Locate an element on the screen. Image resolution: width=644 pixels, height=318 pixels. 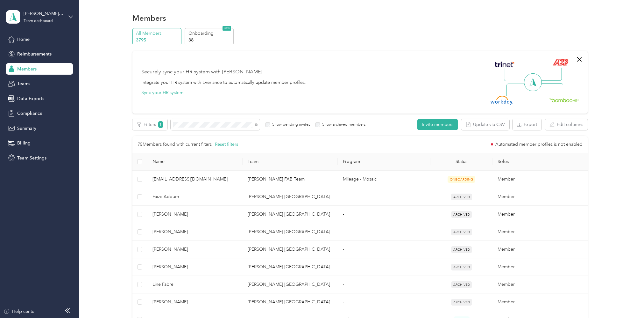
td: Faize Adoum is located at coordinates (195, 197).